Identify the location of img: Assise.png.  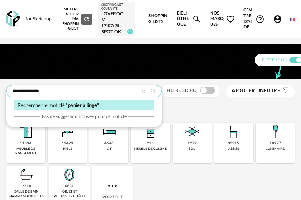
(234, 132).